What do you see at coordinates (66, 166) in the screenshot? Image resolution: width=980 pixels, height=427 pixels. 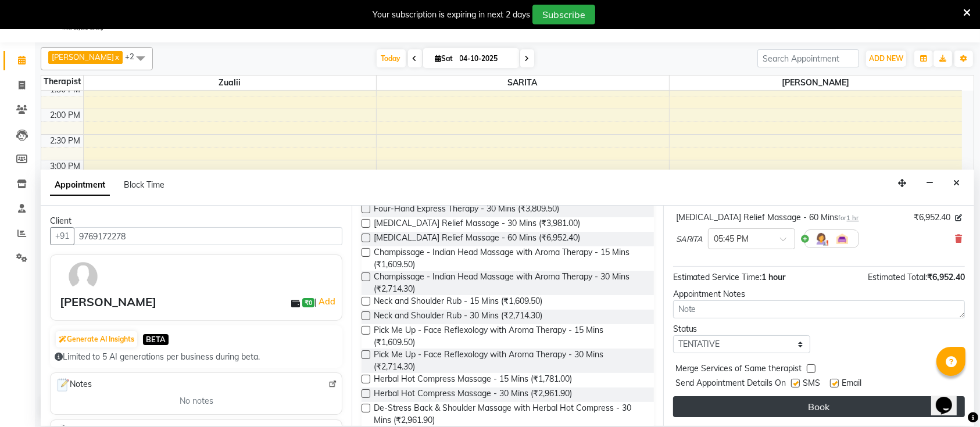 I see `div: 3:00 PM` at bounding box center [66, 166].